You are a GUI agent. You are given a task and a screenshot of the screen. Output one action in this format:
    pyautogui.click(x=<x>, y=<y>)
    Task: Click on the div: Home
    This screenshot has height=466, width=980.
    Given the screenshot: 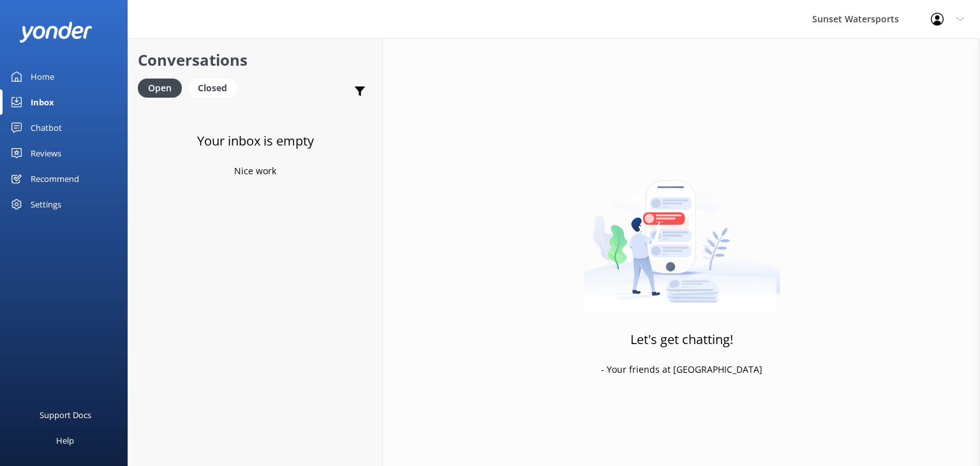 What is the action you would take?
    pyautogui.click(x=42, y=77)
    